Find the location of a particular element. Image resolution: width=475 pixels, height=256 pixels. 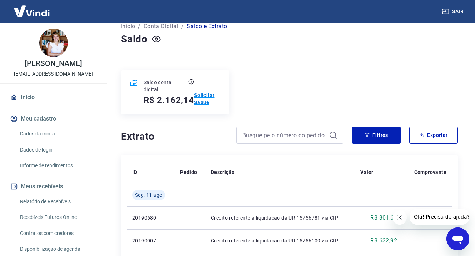

h4: Extrato is located at coordinates (174, 137).